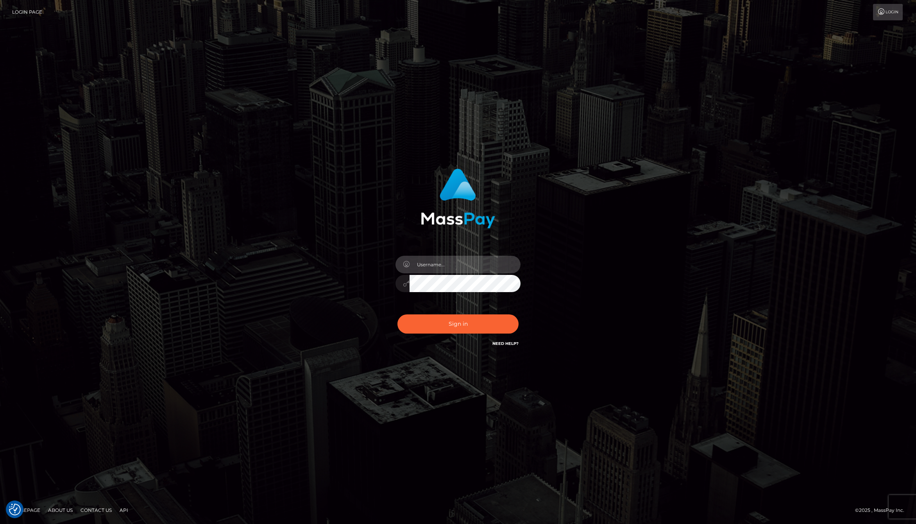 This screenshot has height=524, width=916. I want to click on a: About Us, so click(60, 510).